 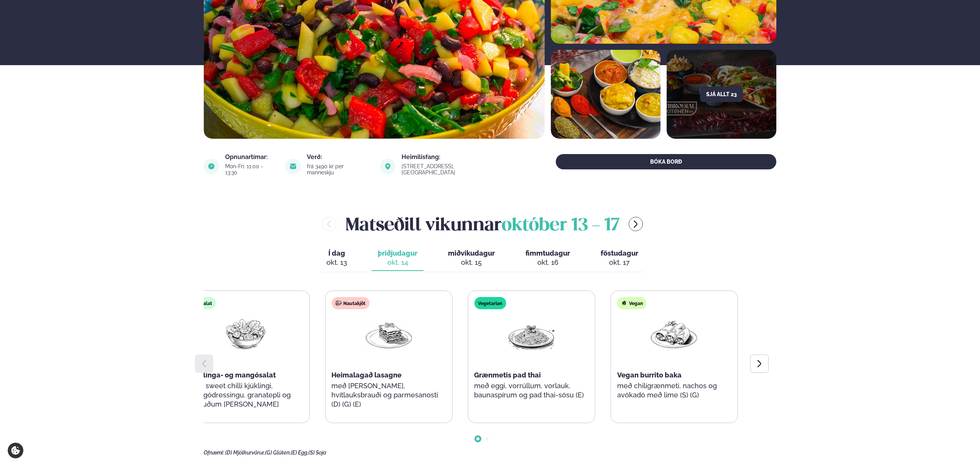 I want to click on span: fimmtudagur, so click(x=548, y=253).